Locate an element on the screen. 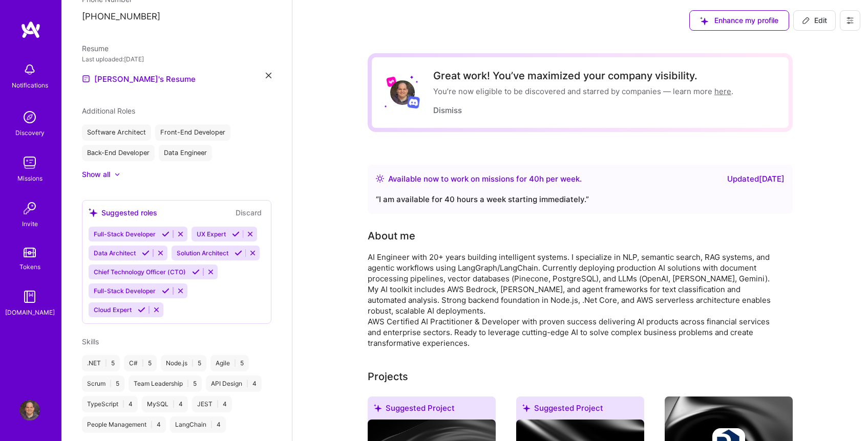  div: “ I am available for 40 hours a week starting immediately. ” is located at coordinates (581, 199).